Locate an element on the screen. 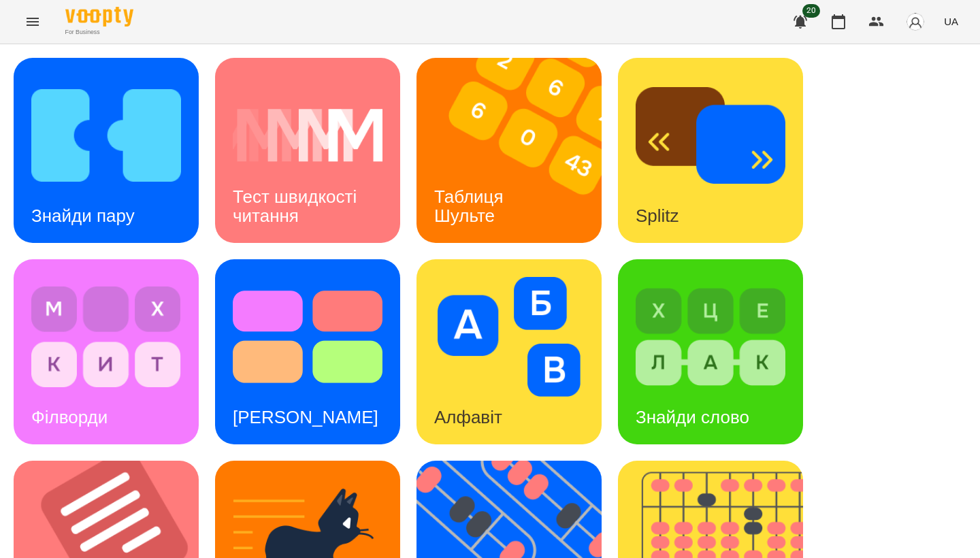  img: Тест швидкості читання is located at coordinates (308, 135).